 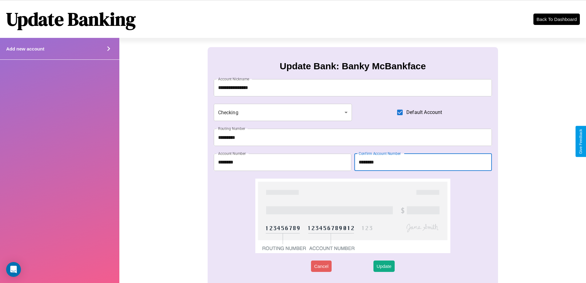 What do you see at coordinates (234, 79) in the screenshot?
I see `label: Account Nickname` at bounding box center [234, 79].